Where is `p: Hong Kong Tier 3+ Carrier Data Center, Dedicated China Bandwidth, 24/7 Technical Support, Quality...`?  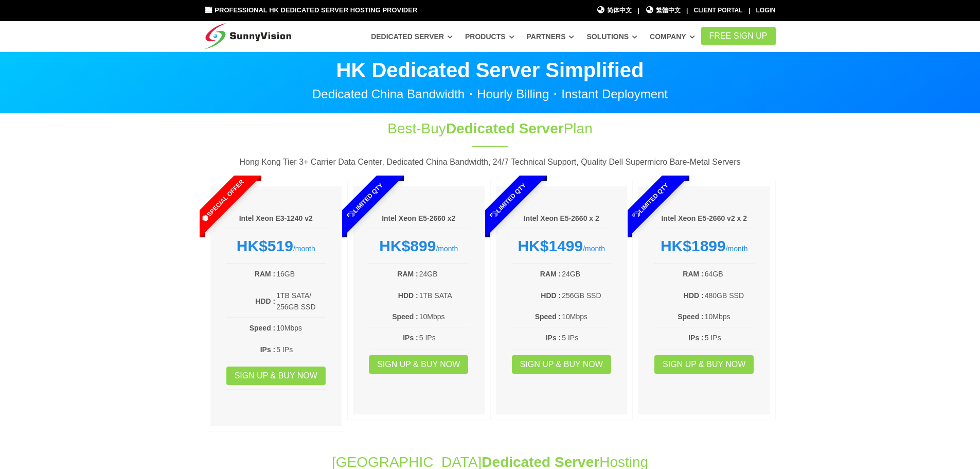 p: Hong Kong Tier 3+ Carrier Data Center, Dedicated China Bandwidth, 24/7 Technical Support, Quality... is located at coordinates (490, 162).